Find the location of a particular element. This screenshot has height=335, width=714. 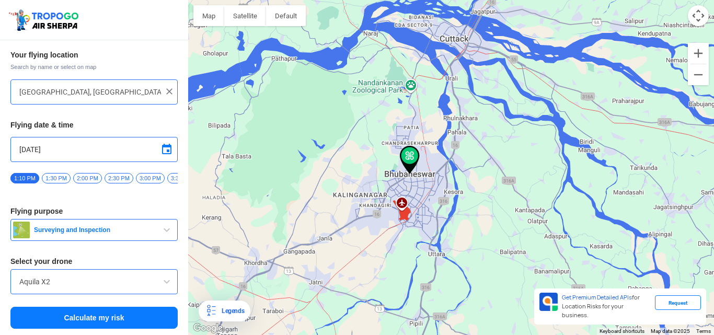

span: Search by name or select on map is located at coordinates (94, 67).